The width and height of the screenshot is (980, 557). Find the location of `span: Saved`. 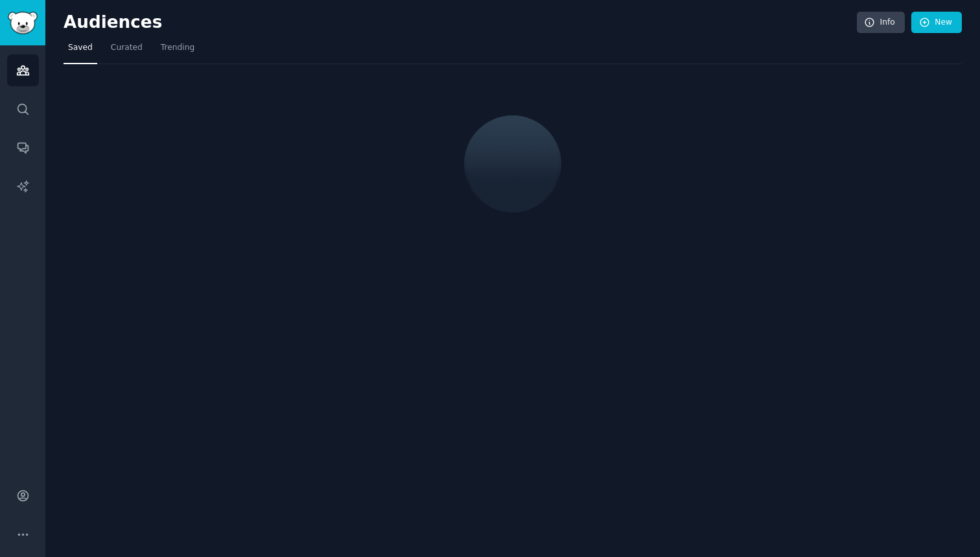

span: Saved is located at coordinates (80, 48).